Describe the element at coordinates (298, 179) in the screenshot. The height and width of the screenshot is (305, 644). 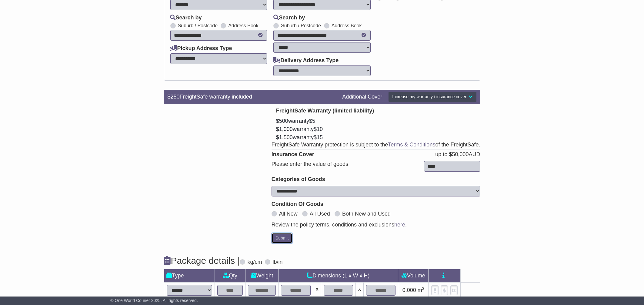
I see `b: Categories of Goods` at that location.